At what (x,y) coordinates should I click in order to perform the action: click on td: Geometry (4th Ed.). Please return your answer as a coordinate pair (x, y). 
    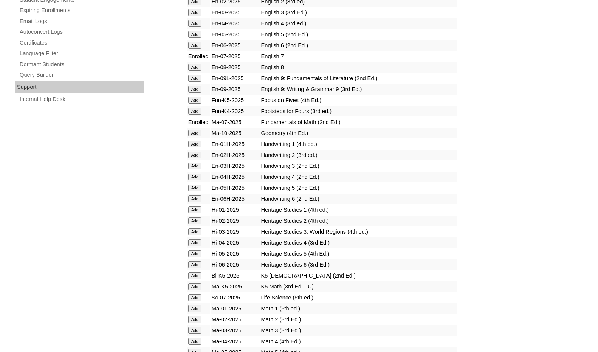
    Looking at the image, I should click on (358, 133).